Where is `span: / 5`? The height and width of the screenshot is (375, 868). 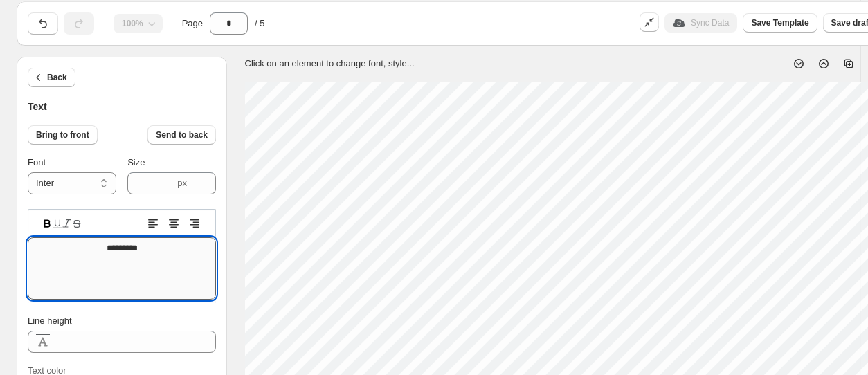
span: / 5 is located at coordinates (259, 24).